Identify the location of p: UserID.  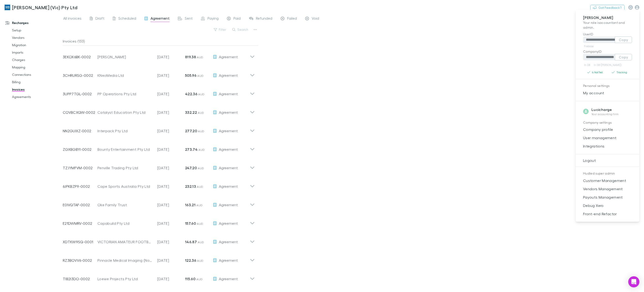
(607, 34).